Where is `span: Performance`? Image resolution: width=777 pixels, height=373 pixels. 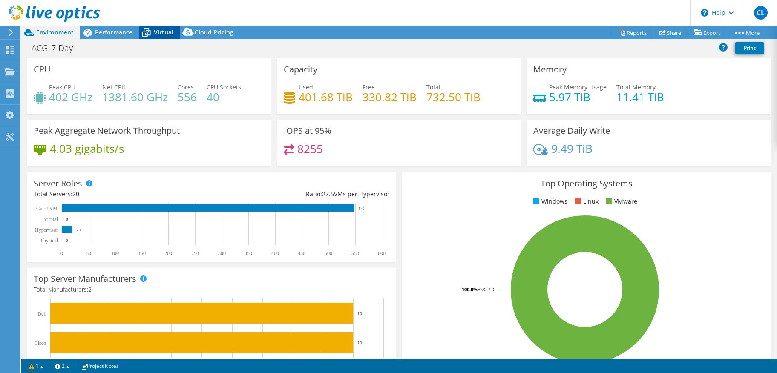
span: Performance is located at coordinates (114, 32).